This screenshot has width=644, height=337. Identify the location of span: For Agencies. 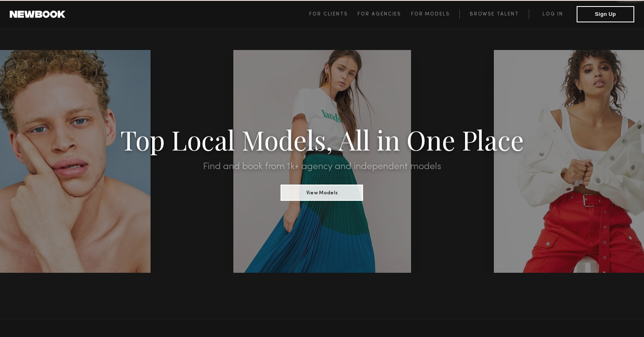
(379, 14).